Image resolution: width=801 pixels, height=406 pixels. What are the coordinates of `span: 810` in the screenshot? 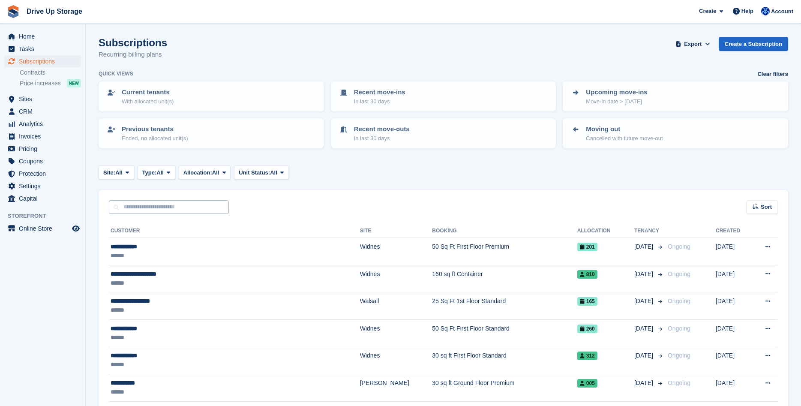 It's located at (587, 274).